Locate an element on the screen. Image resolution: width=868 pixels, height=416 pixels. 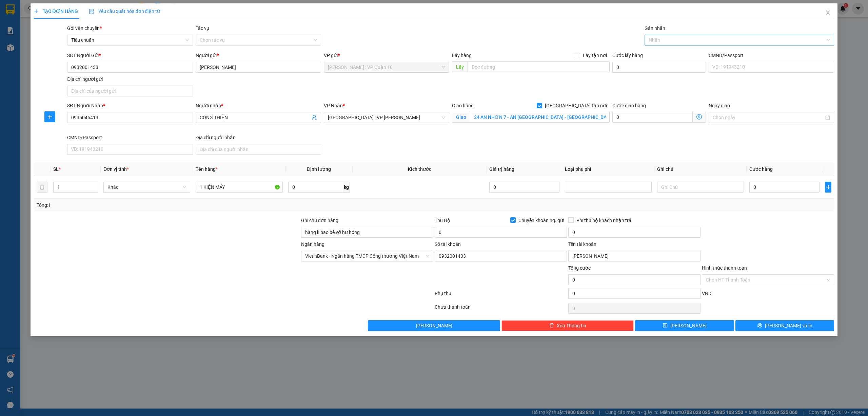
span: Yêu cầu xuất hóa đơn điện tử is located at coordinates (125, 11).